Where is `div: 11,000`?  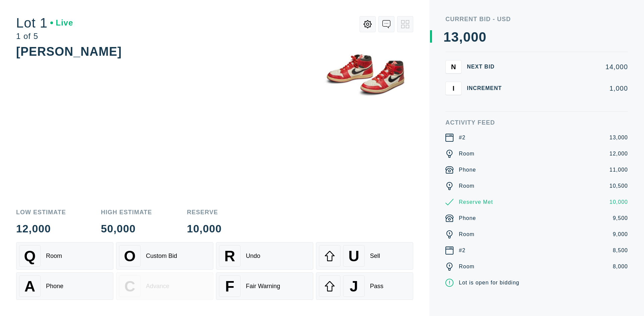
div: 11,000 is located at coordinates (619, 170).